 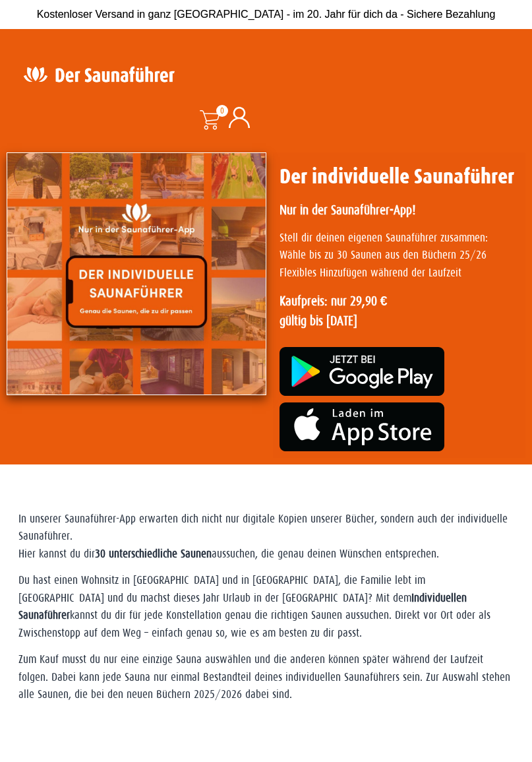 I want to click on h1: Der individuelle Saunaführer, so click(x=400, y=177).